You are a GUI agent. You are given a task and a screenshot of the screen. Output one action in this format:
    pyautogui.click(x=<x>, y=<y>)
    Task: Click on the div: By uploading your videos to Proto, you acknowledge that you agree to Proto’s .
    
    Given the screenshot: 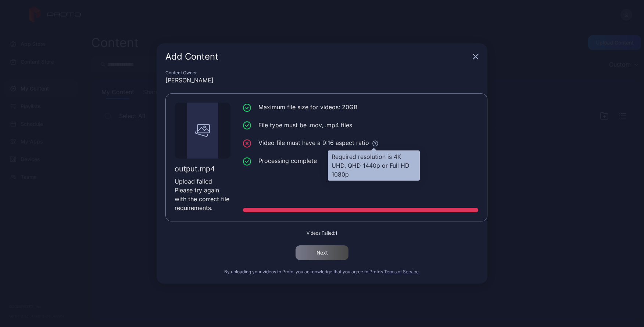 What is the action you would take?
    pyautogui.click(x=322, y=272)
    